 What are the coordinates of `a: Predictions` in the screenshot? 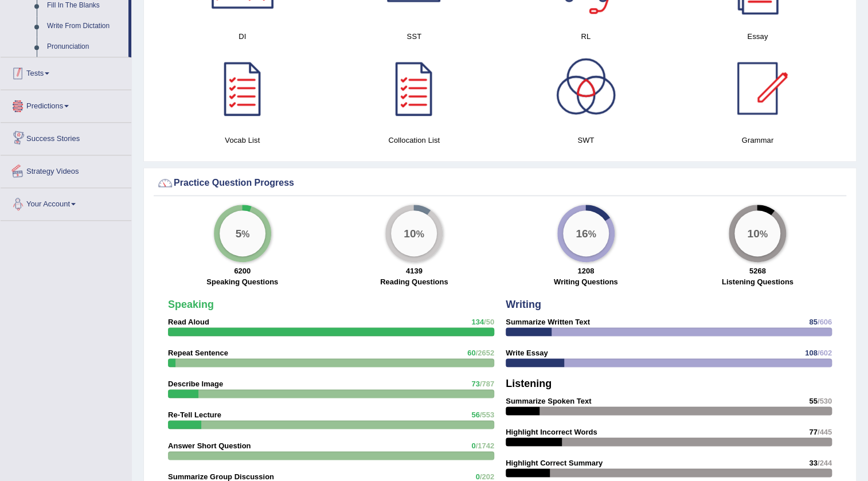 It's located at (66, 105).